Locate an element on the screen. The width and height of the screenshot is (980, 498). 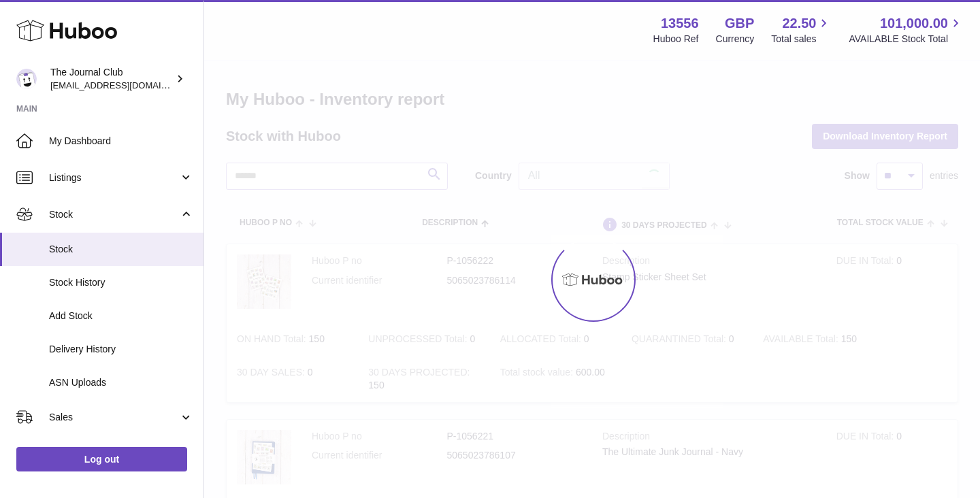
span: Listings is located at coordinates (114, 177).